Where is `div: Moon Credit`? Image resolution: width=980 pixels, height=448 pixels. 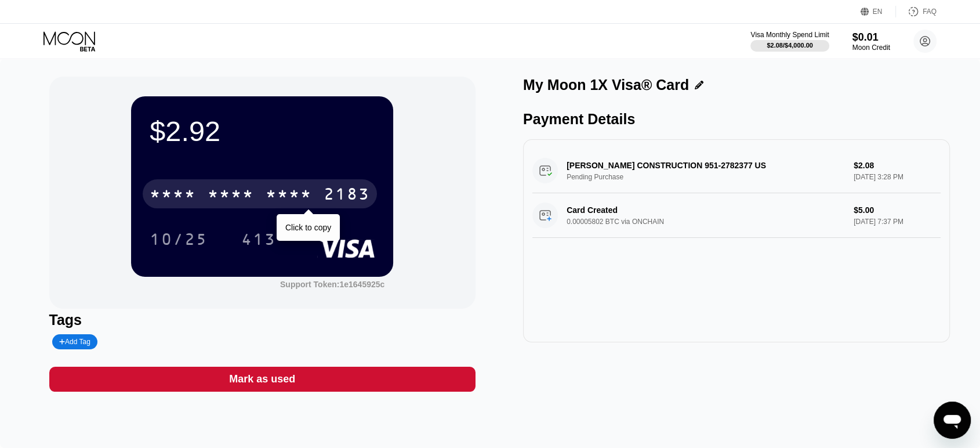
div: Moon Credit is located at coordinates (871, 48).